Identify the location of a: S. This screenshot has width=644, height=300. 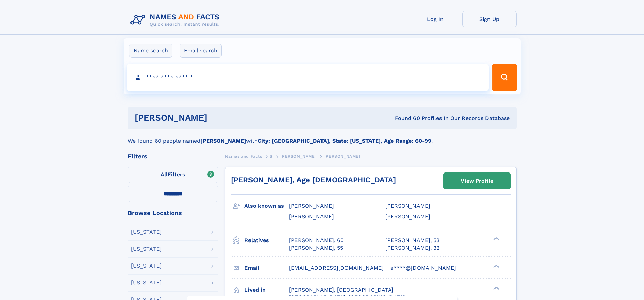
(271, 156).